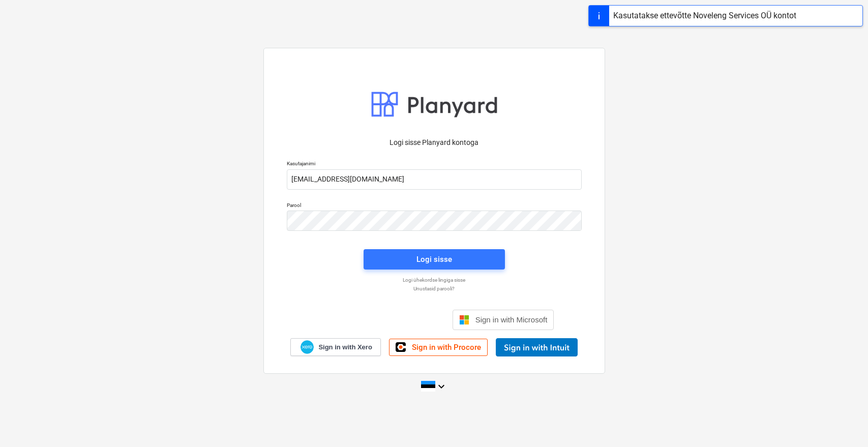 The image size is (868, 447). Describe the element at coordinates (434, 280) in the screenshot. I see `a: Logi ühekordse lingiga sisse` at that location.